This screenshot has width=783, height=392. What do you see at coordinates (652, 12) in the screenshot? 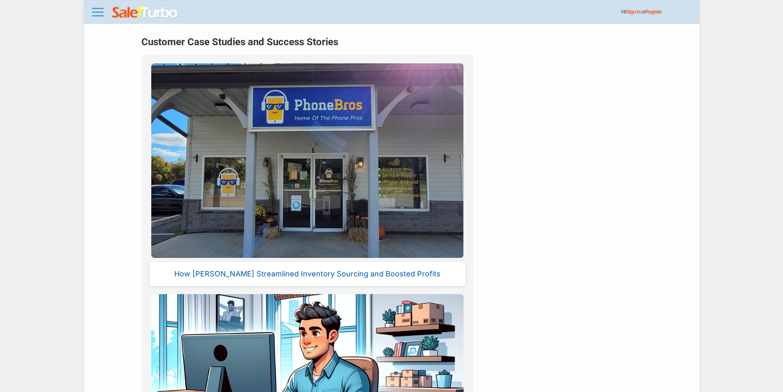
I see `span: or` at bounding box center [652, 12].